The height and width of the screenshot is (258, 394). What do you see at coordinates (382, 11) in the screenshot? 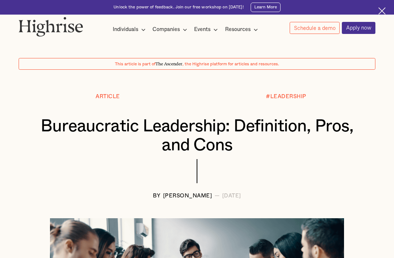
I see `img: Cross icon` at bounding box center [382, 11].